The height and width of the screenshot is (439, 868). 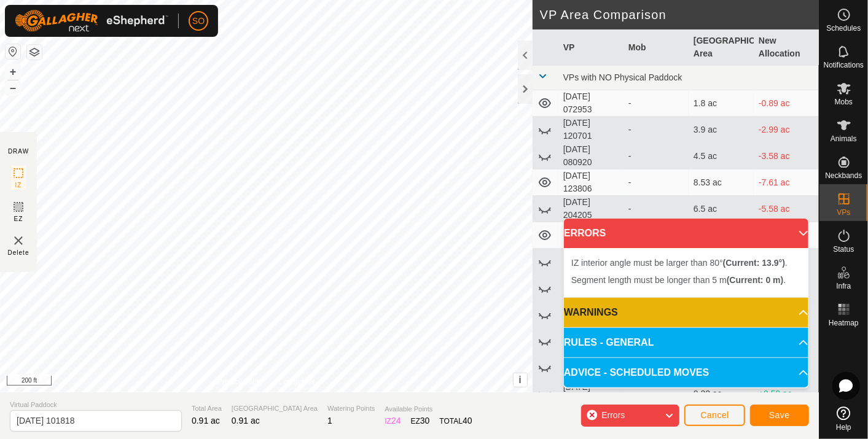 What do you see at coordinates (754, 263) in the screenshot?
I see `b: (Current: 13.9°)` at bounding box center [754, 263].